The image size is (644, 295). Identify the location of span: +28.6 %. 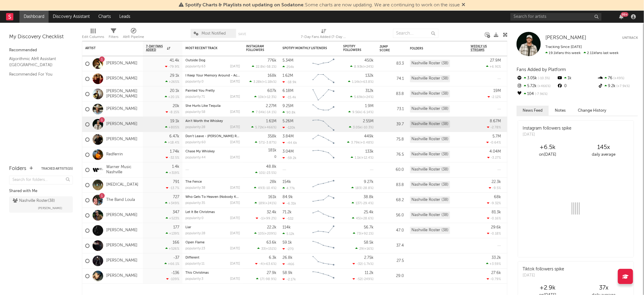
(367, 218).